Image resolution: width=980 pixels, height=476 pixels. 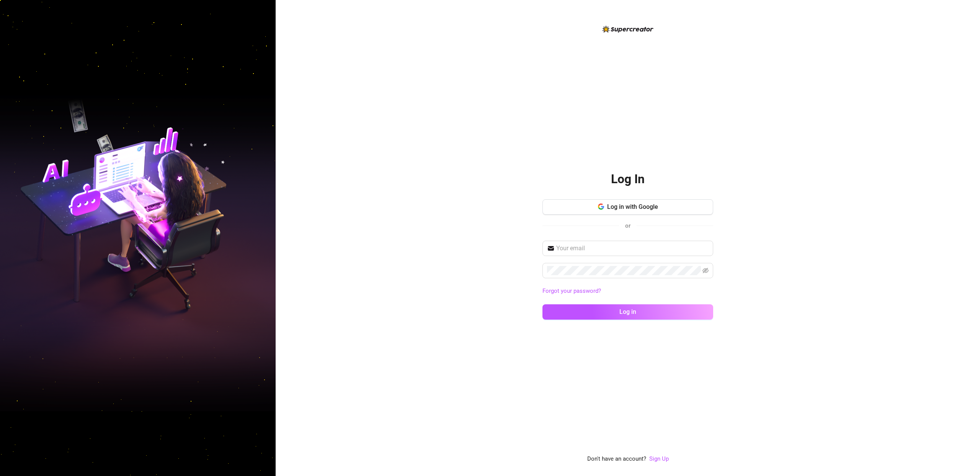 I want to click on span: Log in with Google, so click(x=632, y=206).